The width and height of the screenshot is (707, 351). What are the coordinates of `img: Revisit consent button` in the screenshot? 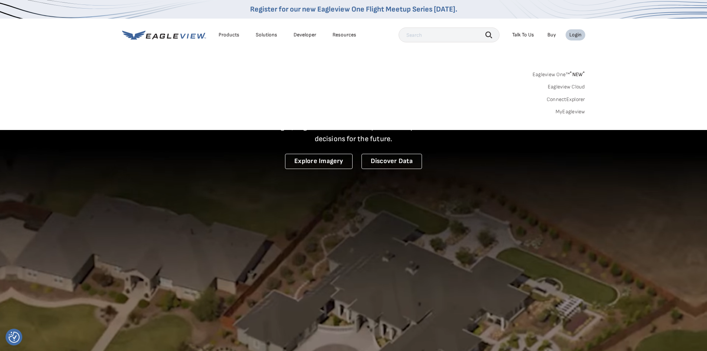 It's located at (14, 337).